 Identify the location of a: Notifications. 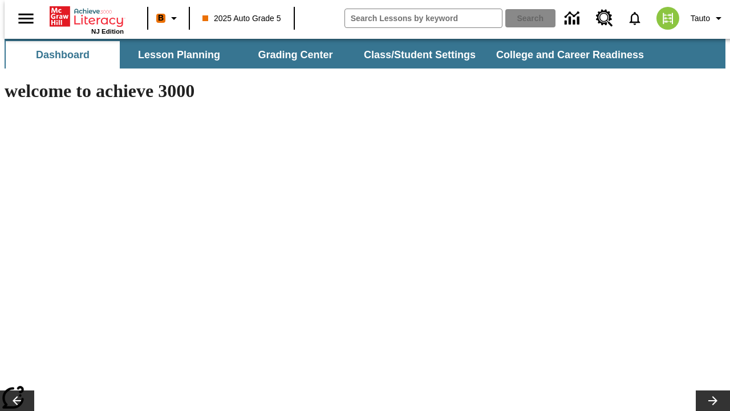
(635, 18).